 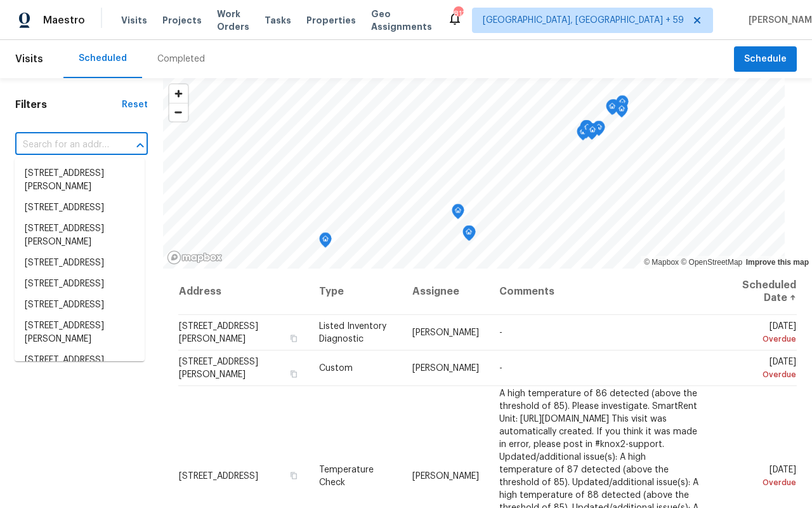 I want to click on th: Scheduled Date ↑, so click(x=754, y=291).